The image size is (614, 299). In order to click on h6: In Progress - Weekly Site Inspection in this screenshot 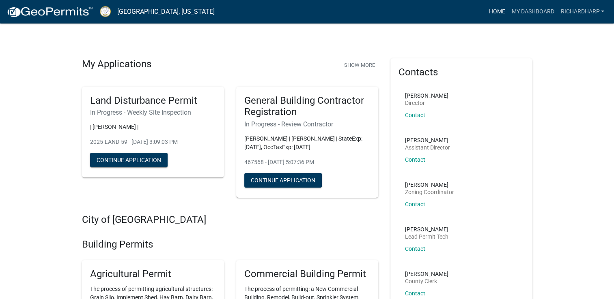, I will do `click(153, 112)`.